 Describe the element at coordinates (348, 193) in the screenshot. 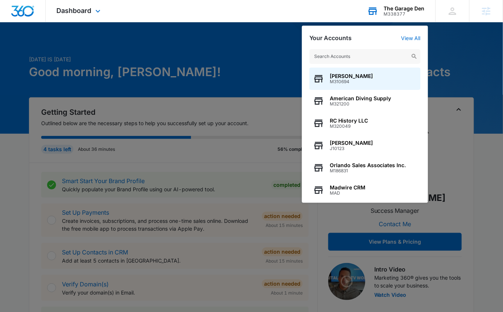

I see `span: MAD` at that location.